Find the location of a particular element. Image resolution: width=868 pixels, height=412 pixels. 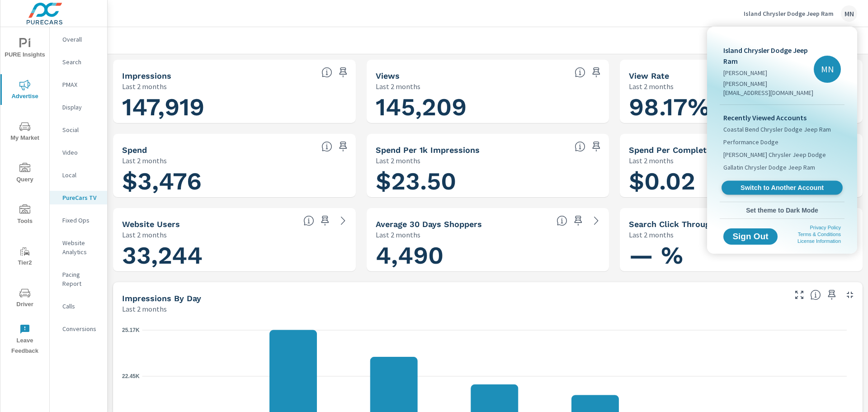

span: Performance Dodge is located at coordinates (751, 142).